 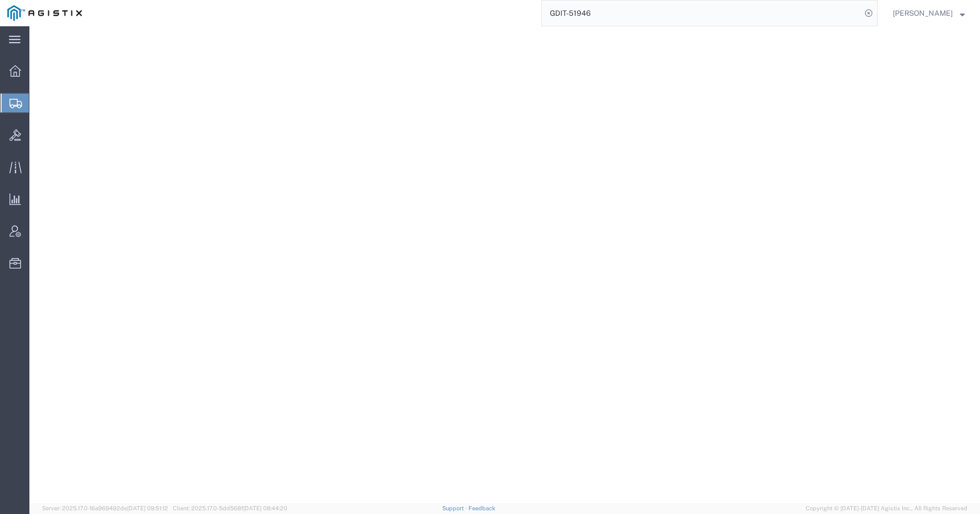 I want to click on a: Support, so click(x=456, y=508).